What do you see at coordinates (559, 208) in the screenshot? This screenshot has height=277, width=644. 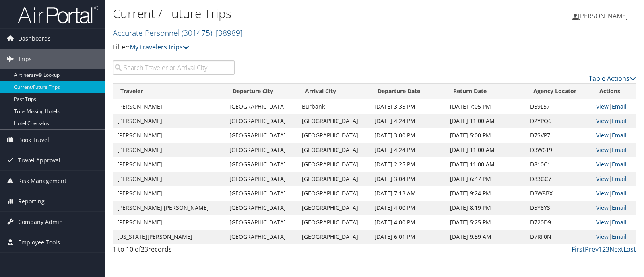 I see `td: D5Y8YS` at bounding box center [559, 208].